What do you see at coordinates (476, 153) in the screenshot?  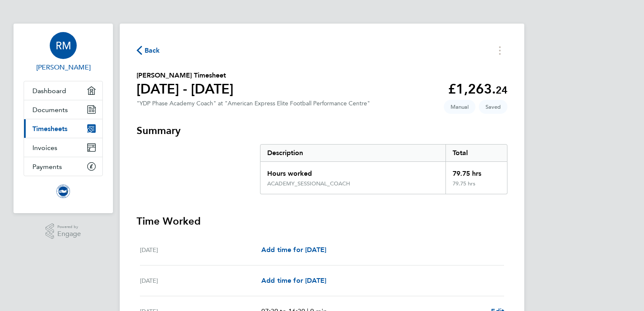 I see `div: Total` at bounding box center [476, 153].